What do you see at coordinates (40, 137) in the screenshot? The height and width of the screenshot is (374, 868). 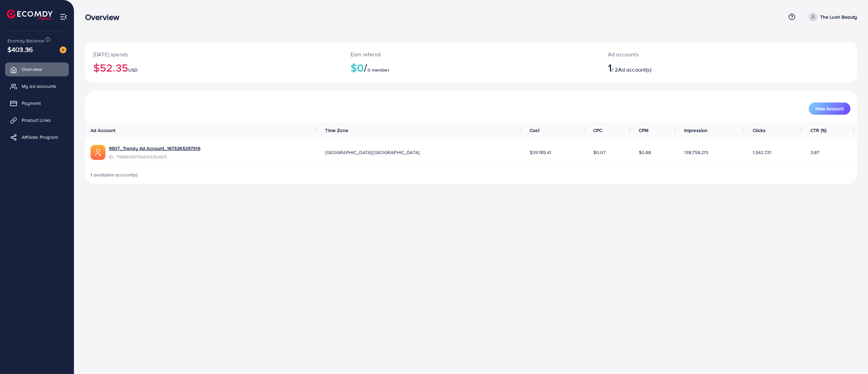 I see `span: Affiliate Program` at bounding box center [40, 137].